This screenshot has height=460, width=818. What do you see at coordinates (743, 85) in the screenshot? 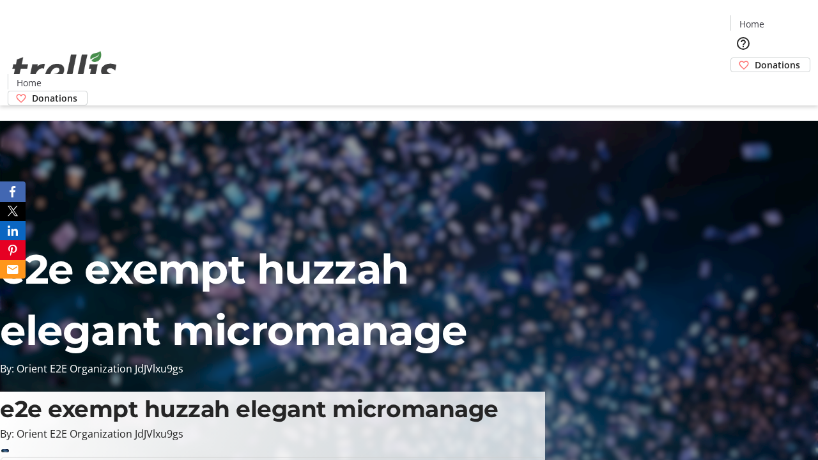
I see `button: Cart` at bounding box center [743, 85].